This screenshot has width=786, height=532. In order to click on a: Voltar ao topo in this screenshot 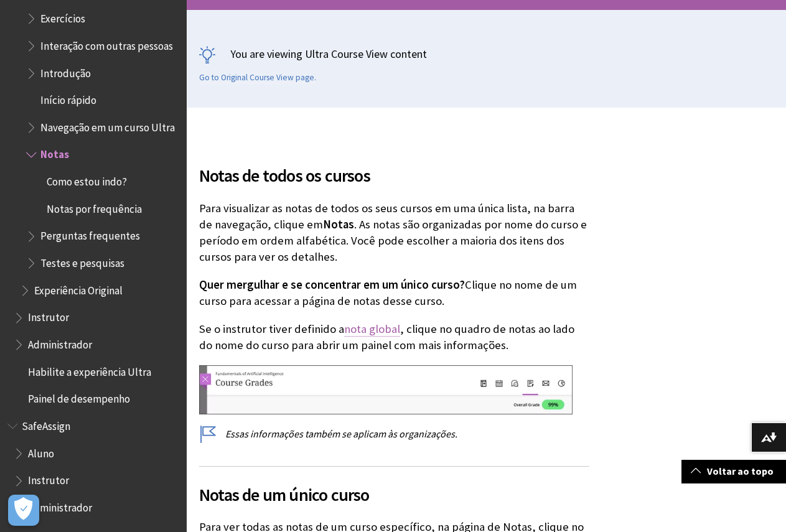, I will do `click(733, 470)`.